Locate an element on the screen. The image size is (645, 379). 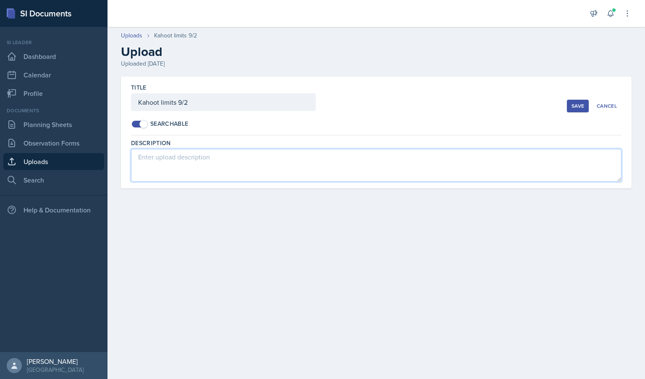
a: Profile is located at coordinates (54, 93).